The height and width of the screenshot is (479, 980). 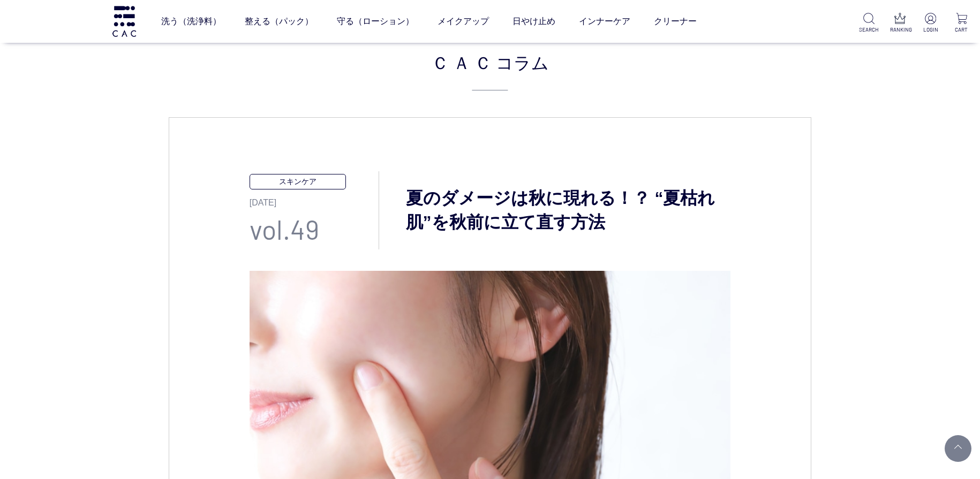 I want to click on a: クリーナー, so click(x=675, y=22).